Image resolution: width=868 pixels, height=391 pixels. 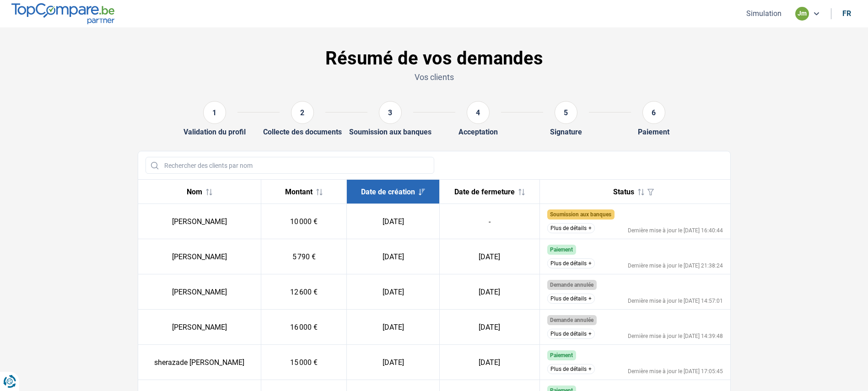 I want to click on span: Date de fermeture, so click(x=485, y=192).